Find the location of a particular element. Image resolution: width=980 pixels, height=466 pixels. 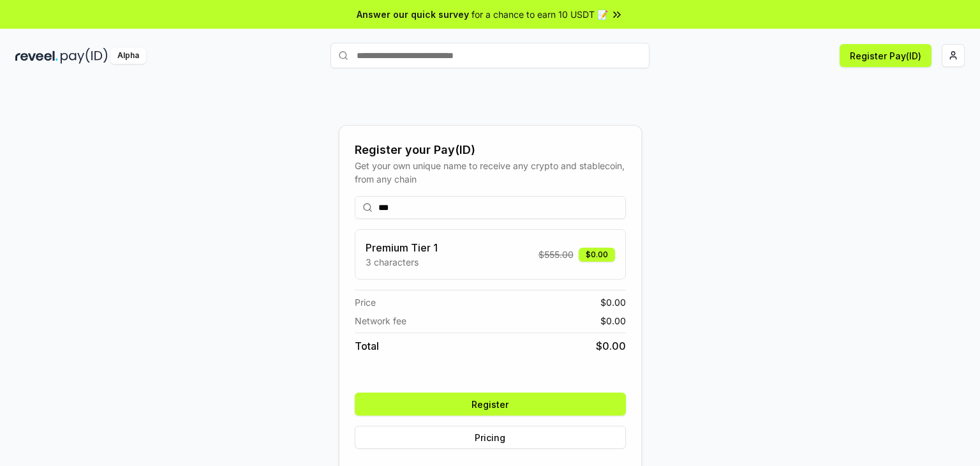

span: $ 555.00 is located at coordinates (556, 254).